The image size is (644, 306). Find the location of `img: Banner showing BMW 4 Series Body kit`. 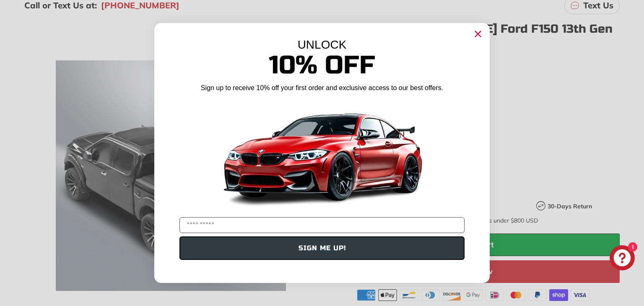

img: Banner showing BMW 4 Series Body kit is located at coordinates (322, 155).